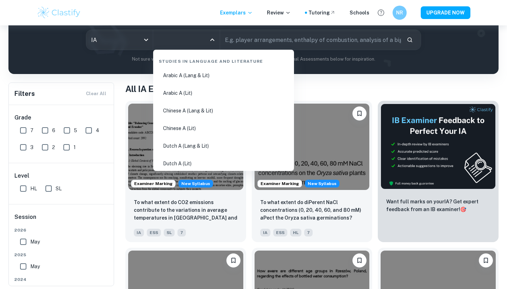 This screenshot has width=507, height=289. What do you see at coordinates (62, 118) in the screenshot?
I see `h6: Grade` at bounding box center [62, 118].